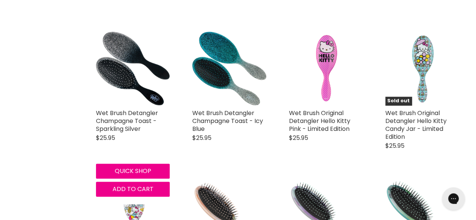  What do you see at coordinates (326, 68) in the screenshot?
I see `img: Wet Brush Original Detangler Hello Kitty Pink - Limited Edition` at bounding box center [326, 68].